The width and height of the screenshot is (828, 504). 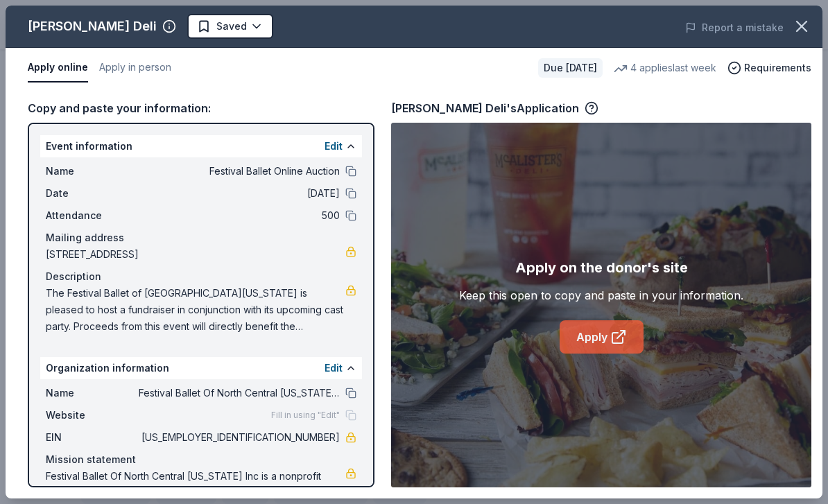 What do you see at coordinates (769, 68) in the screenshot?
I see `button: Requirements` at bounding box center [769, 68].